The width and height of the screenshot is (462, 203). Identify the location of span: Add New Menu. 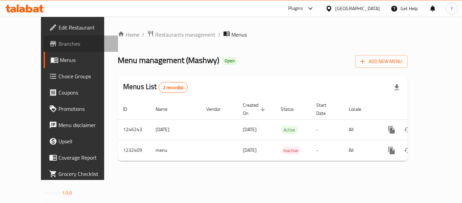
(381, 61).